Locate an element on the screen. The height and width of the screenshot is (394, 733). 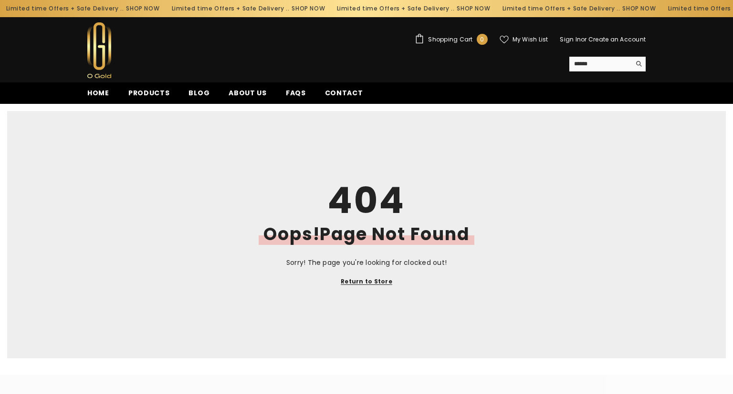
span: About us is located at coordinates (248, 93).